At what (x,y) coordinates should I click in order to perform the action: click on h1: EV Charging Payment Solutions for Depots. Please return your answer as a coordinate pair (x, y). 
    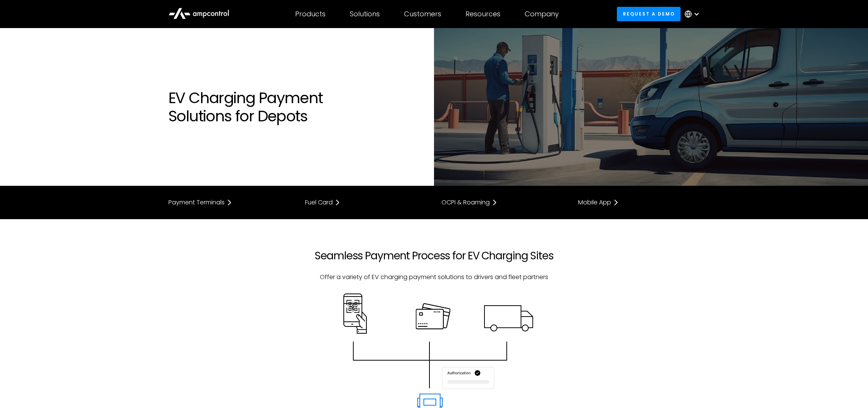
    Looking at the image, I should click on (297, 107).